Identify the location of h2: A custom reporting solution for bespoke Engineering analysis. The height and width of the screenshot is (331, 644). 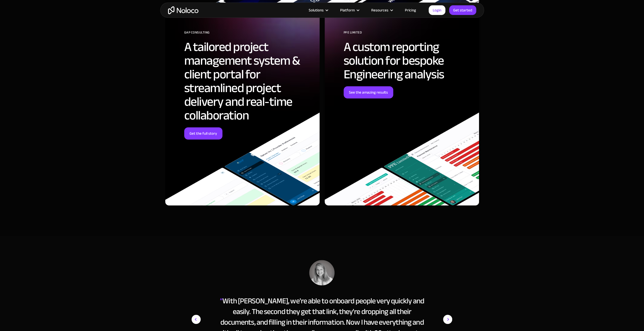
(407, 61).